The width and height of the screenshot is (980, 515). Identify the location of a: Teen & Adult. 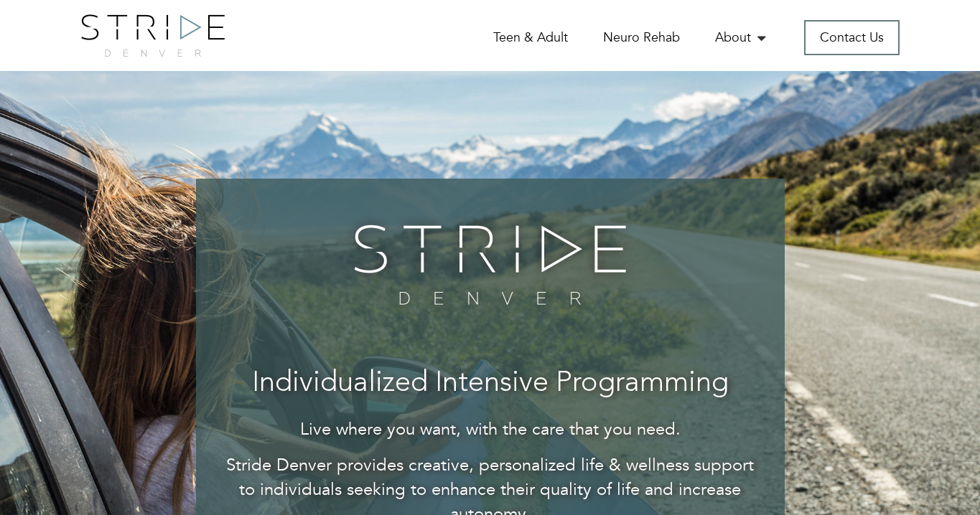
(531, 37).